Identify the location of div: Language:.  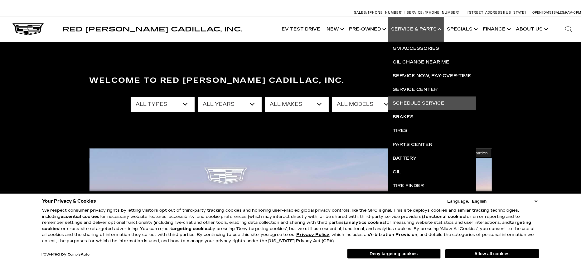
(458, 202).